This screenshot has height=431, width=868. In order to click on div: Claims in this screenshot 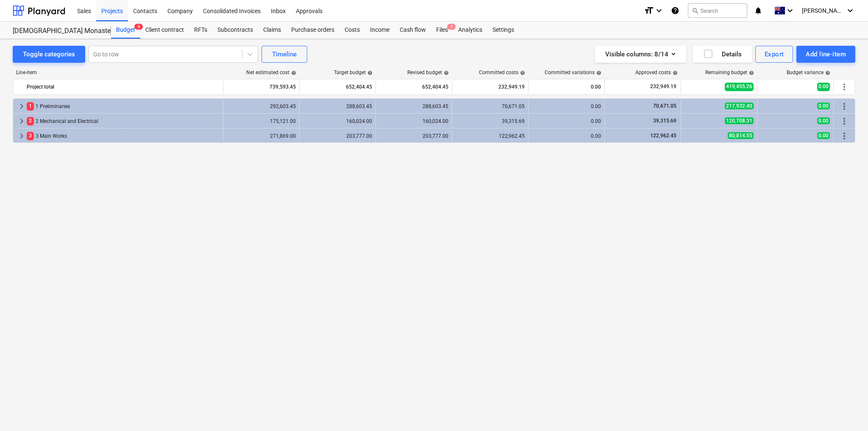, I will do `click(272, 30)`.